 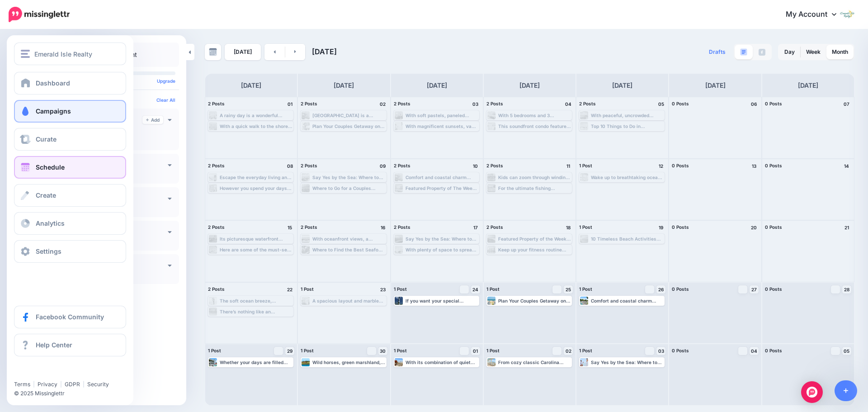 I want to click on div: Kids can zoom through winding water slides while parents relax by the wading pool, soaking in the..., so click(x=534, y=177).